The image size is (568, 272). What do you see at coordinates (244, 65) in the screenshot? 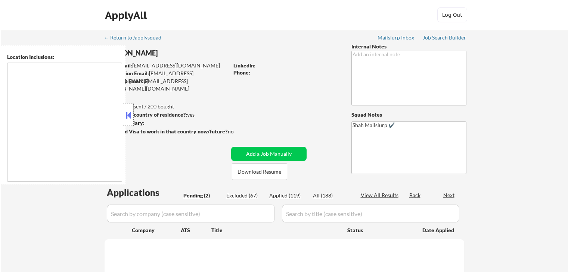
I see `strong: LinkedIn:` at bounding box center [244, 65].